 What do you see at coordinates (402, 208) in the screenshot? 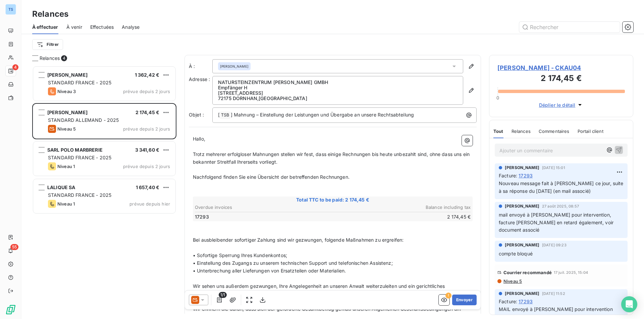
I see `th: Balance including tax` at bounding box center [402, 208].